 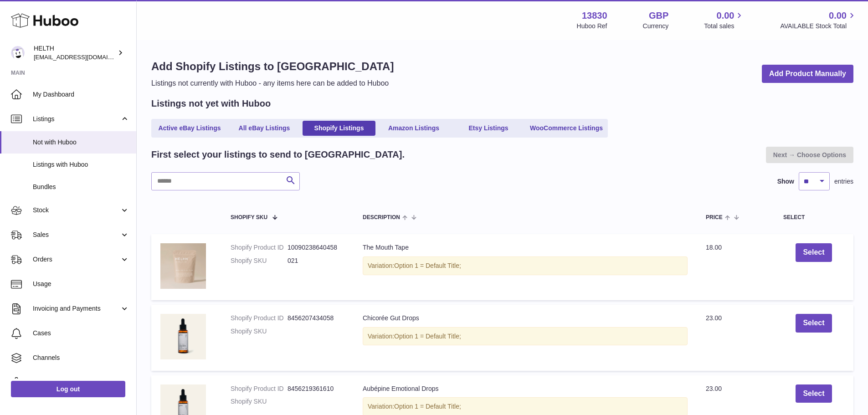 What do you see at coordinates (81, 164) in the screenshot?
I see `span: Listings with Huboo` at bounding box center [81, 164].